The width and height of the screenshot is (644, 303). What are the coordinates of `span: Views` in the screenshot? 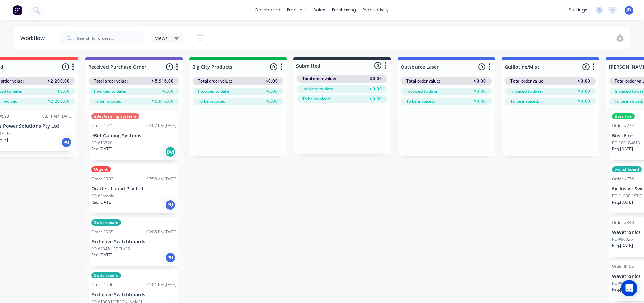 It's located at (161, 38).